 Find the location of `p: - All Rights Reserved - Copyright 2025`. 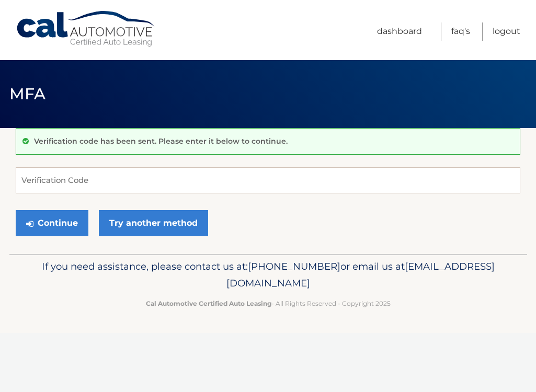

p: - All Rights Reserved - Copyright 2025 is located at coordinates (268, 303).